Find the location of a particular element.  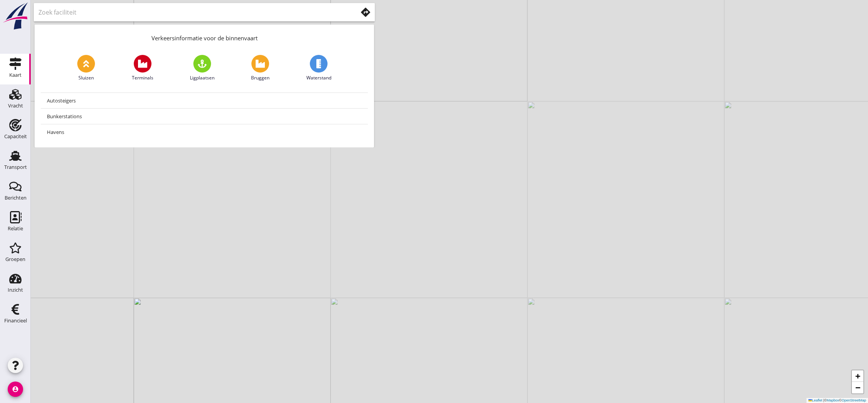

a: OpenStreetMap is located at coordinates (854, 401).